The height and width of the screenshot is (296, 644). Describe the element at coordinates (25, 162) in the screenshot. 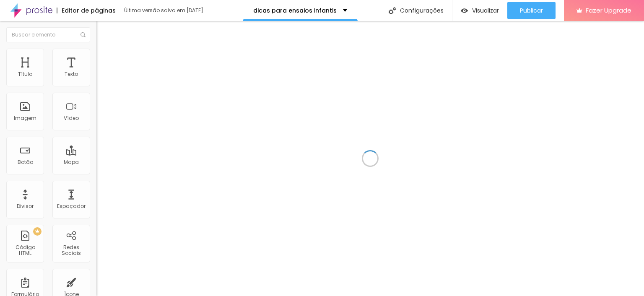

I see `div: Botão` at that location.